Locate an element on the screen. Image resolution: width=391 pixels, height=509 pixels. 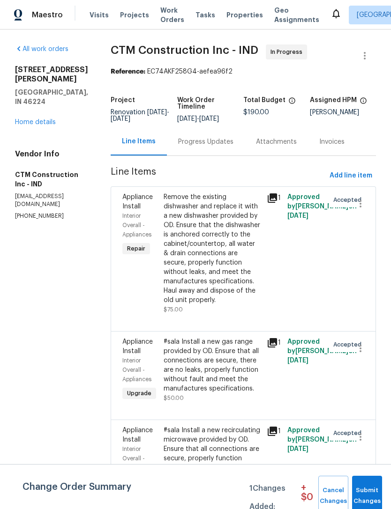
span: $75.00 is located at coordinates (173, 310).